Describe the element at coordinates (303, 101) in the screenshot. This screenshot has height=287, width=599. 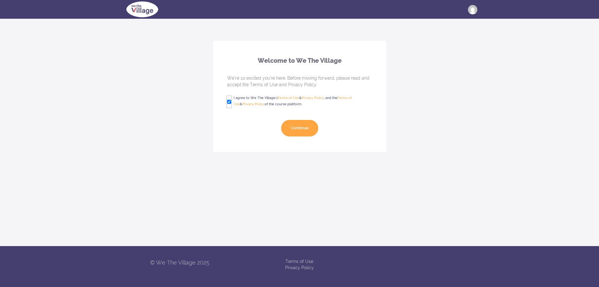
I see `span: I agree to We The Village's & , and the & of the course platform.` at that location.